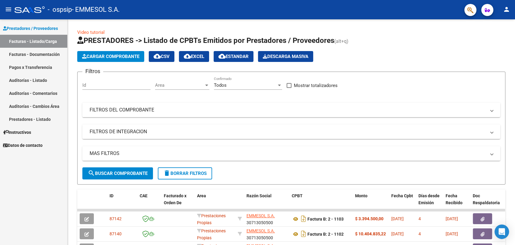 The height and width of the screenshot is (245, 515). I want to click on button: Borrar Filtros, so click(185, 173).